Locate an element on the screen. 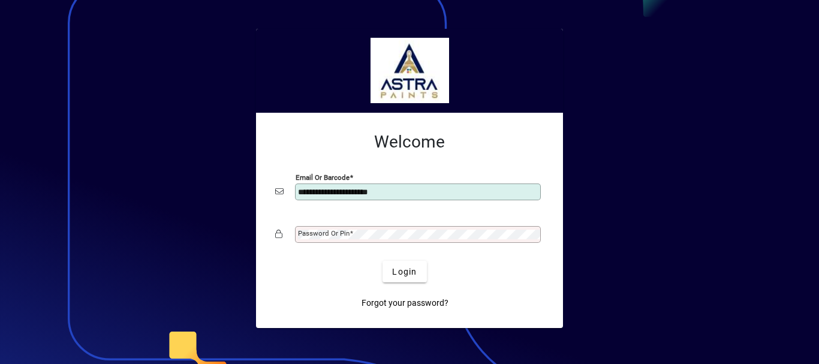  mat-label: Password or Pin is located at coordinates (324, 233).